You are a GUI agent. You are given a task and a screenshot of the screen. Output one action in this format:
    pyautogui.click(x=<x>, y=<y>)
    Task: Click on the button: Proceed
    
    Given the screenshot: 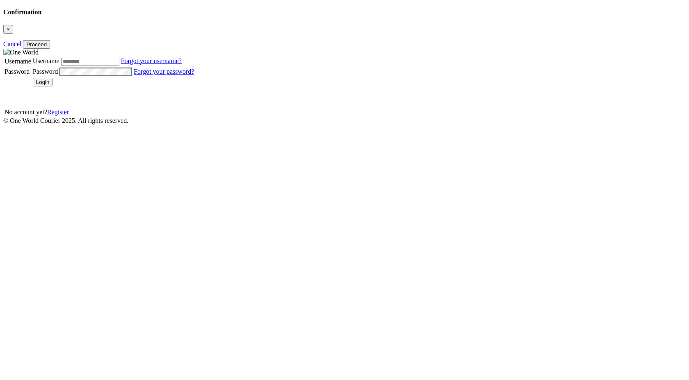 What is the action you would take?
    pyautogui.click(x=36, y=44)
    